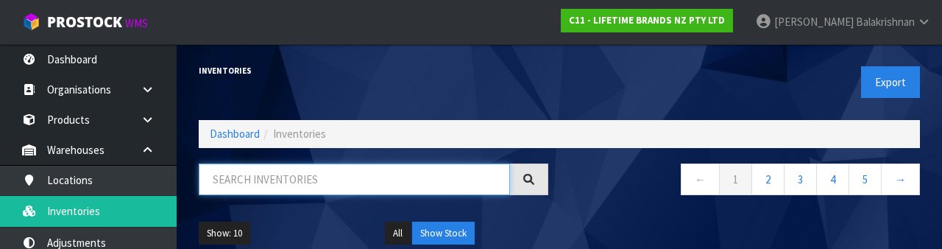 The image size is (942, 249). What do you see at coordinates (885, 21) in the screenshot?
I see `span: Balakrishnan` at bounding box center [885, 21].